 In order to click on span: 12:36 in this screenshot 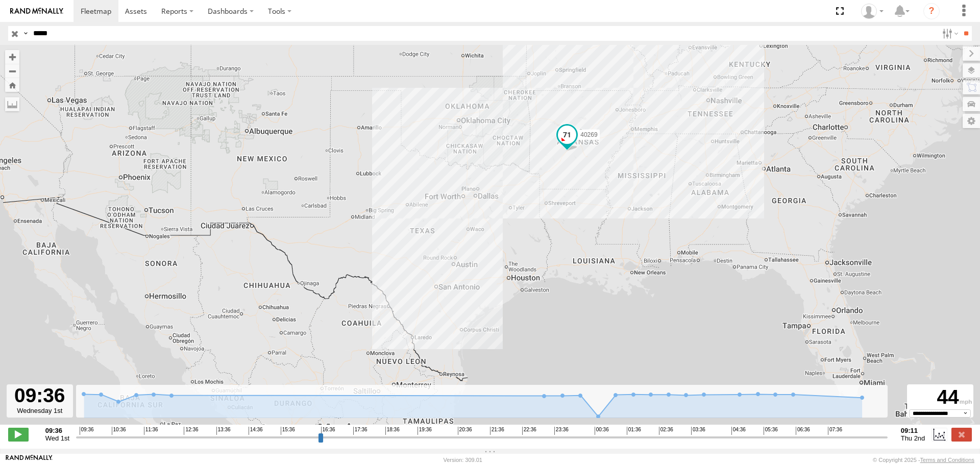, I will do `click(191, 431)`.